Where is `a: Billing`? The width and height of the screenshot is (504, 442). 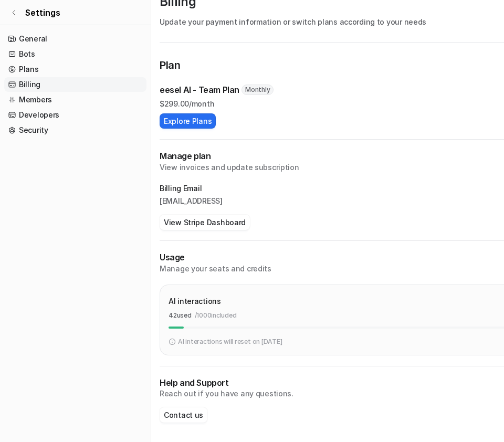
a: Billing is located at coordinates (75, 84).